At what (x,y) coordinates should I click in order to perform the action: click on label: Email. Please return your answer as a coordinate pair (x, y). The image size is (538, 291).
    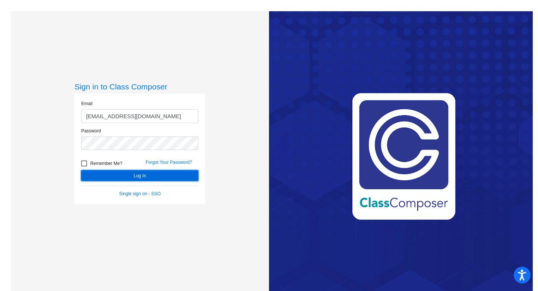
    Looking at the image, I should click on (87, 104).